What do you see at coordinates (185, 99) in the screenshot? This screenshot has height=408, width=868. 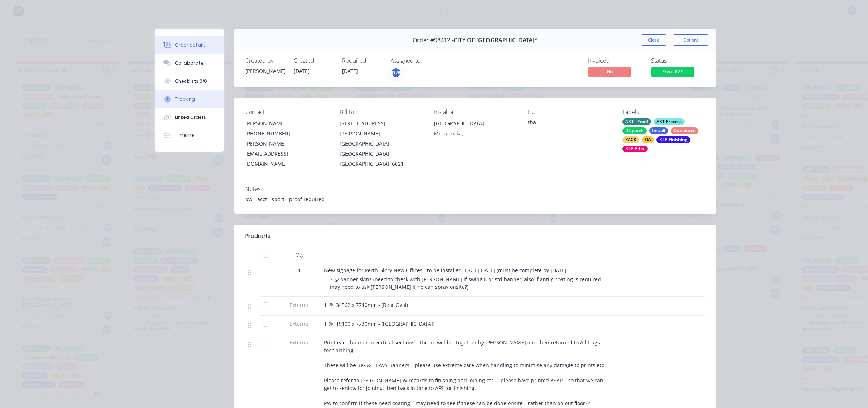 I see `div: Tracking` at bounding box center [185, 99].